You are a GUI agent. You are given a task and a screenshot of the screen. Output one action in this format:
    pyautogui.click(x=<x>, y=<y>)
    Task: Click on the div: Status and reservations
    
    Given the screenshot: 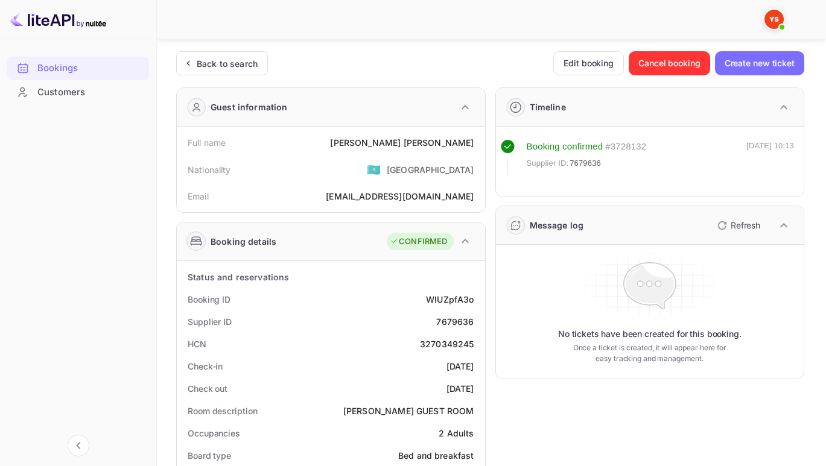 What is the action you would take?
    pyautogui.click(x=238, y=277)
    